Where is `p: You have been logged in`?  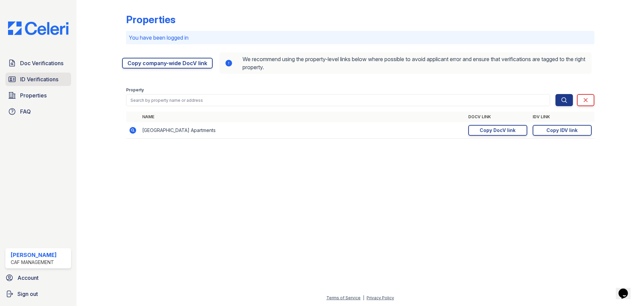
p: You have been logged in is located at coordinates (360, 37).